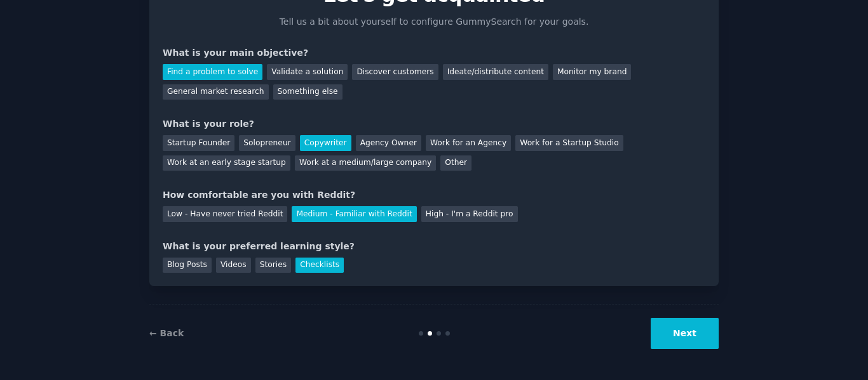 The image size is (868, 380). I want to click on div: Startup Founder, so click(198, 143).